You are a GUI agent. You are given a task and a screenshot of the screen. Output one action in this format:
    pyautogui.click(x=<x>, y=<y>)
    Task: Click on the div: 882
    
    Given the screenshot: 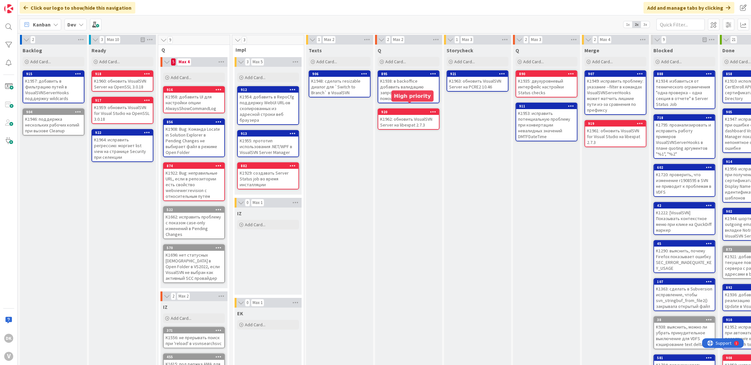 What is the action you would take?
    pyautogui.click(x=270, y=166)
    